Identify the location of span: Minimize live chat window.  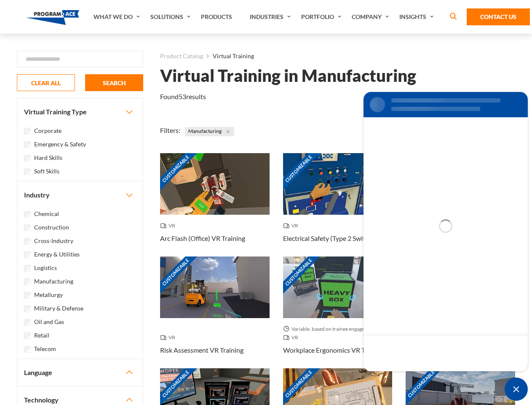
(516, 389).